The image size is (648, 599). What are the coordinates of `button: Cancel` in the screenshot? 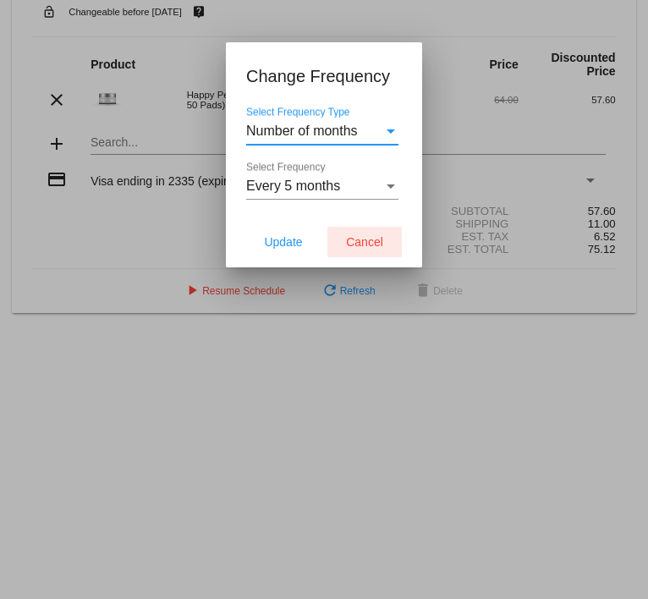 It's located at (365, 242).